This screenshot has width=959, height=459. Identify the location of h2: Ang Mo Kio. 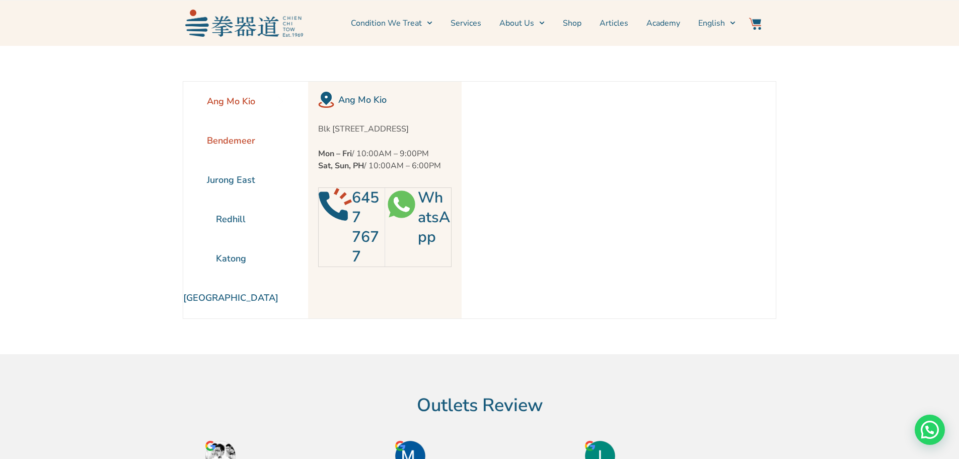
(395, 100).